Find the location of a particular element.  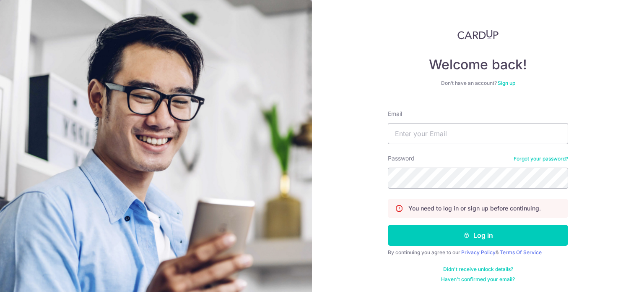

p: You need to log in or sign up before continuing. is located at coordinates (475, 208).